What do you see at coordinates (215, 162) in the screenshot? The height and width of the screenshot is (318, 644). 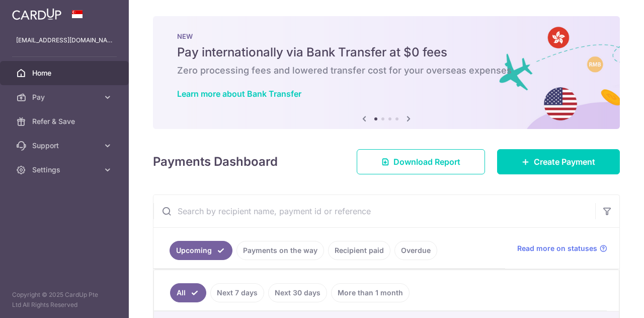 I see `h4: Payments Dashboard` at bounding box center [215, 162].